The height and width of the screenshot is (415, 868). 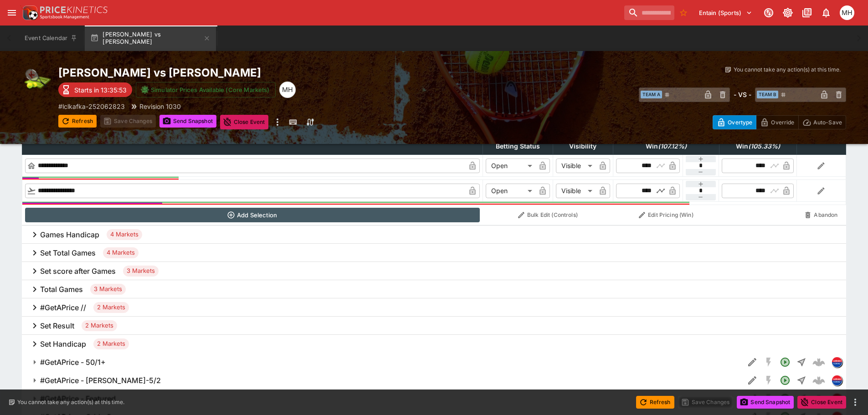 What do you see at coordinates (37, 80) in the screenshot?
I see `img: tennis.png` at bounding box center [37, 80].